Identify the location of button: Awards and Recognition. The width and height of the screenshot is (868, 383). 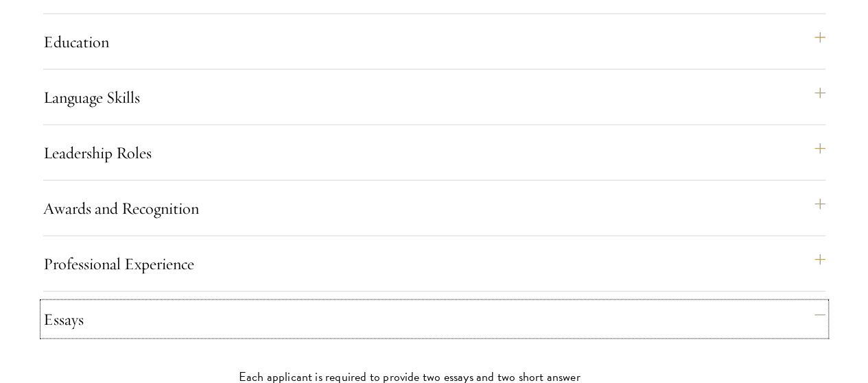
(434, 208).